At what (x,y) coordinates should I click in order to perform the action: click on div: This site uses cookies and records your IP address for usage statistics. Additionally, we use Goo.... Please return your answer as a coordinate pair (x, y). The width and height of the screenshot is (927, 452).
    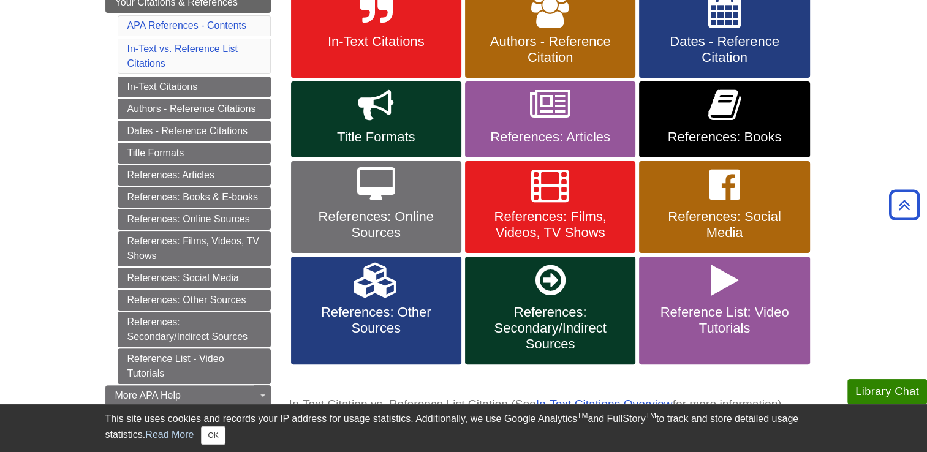
    Looking at the image, I should click on (464, 428).